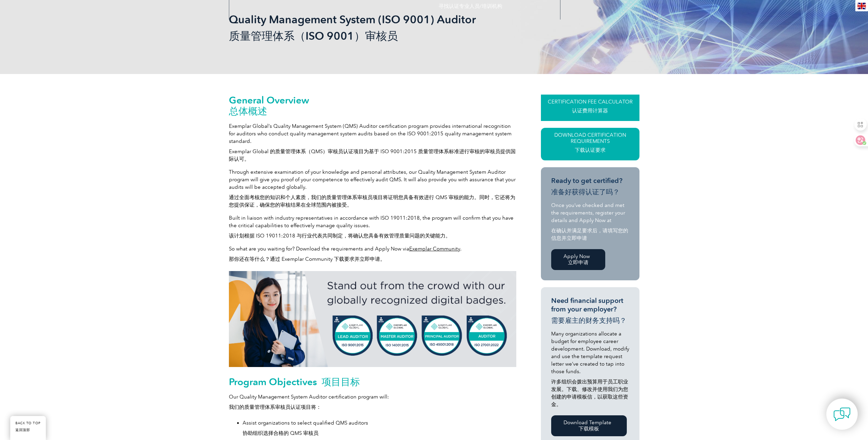 Image resolution: width=868 pixels, height=440 pixels. Describe the element at coordinates (372, 189) in the screenshot. I see `p: Through extensive examination of your knowledge and personal attributes, our Quality Management S...` at that location.